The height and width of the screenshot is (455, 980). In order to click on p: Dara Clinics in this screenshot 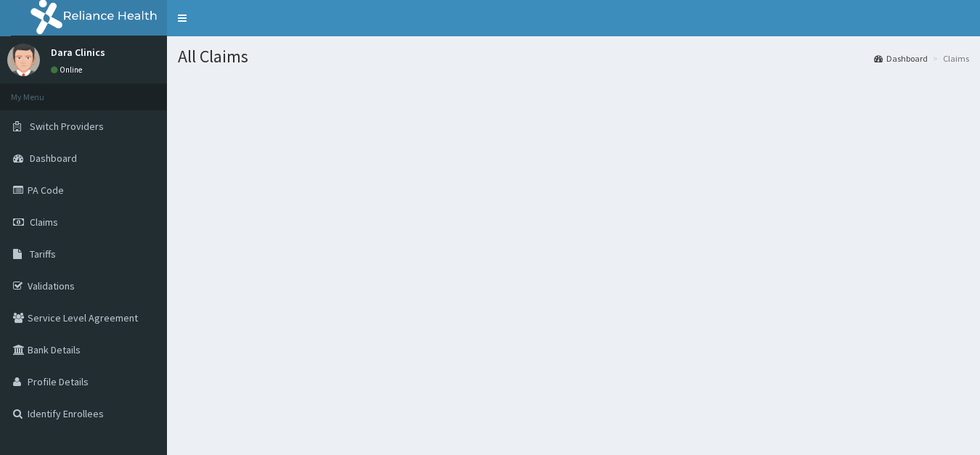, I will do `click(77, 52)`.